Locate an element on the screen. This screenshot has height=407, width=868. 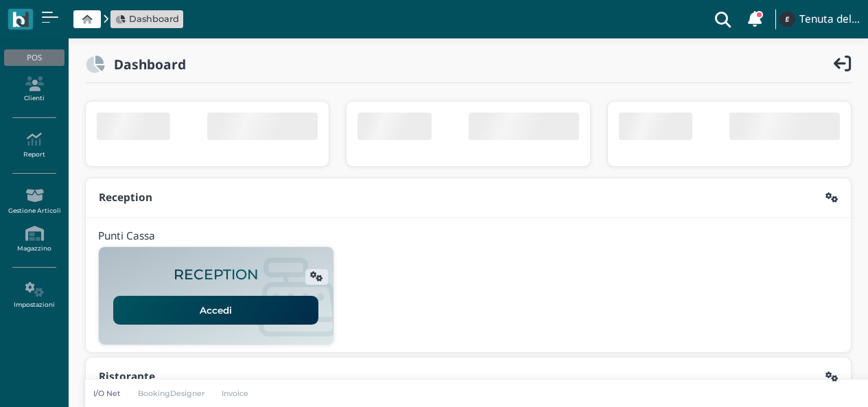
b: Ristorante is located at coordinates (127, 376).